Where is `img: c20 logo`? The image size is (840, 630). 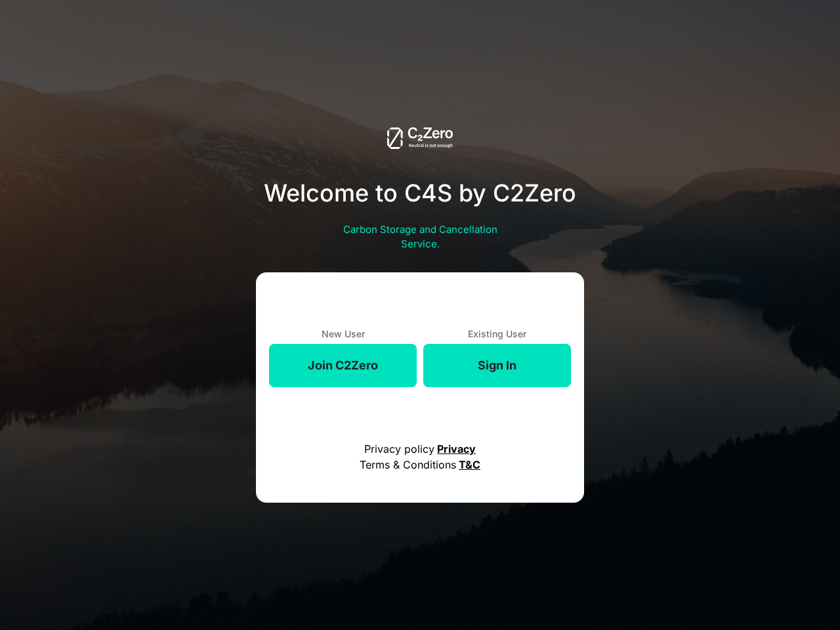
img: c20 logo is located at coordinates (420, 138).